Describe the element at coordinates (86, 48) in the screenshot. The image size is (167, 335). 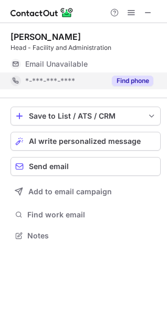
I see `div: Head - Facility and Administration` at that location.